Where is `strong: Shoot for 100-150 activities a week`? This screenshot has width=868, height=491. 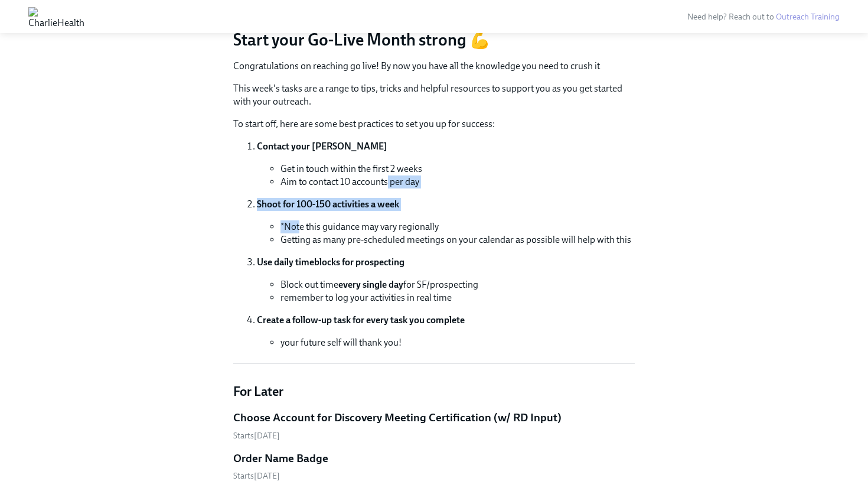 strong: Shoot for 100-150 activities a week is located at coordinates (328, 204).